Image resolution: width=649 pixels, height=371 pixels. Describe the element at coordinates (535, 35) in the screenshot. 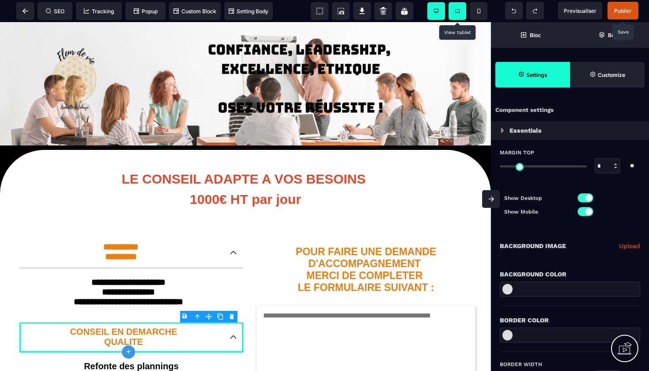

I see `strong: Bloc` at that location.